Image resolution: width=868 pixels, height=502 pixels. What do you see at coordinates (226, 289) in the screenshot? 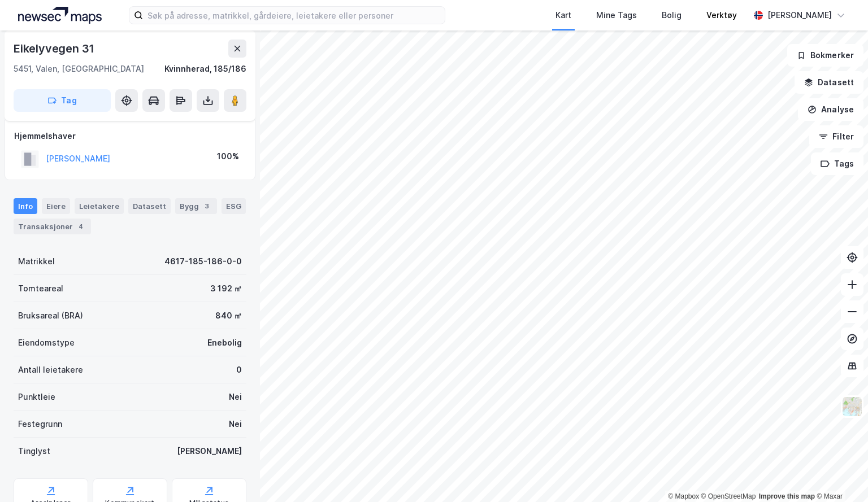
I see `div: 3 192 ㎡` at bounding box center [226, 289].